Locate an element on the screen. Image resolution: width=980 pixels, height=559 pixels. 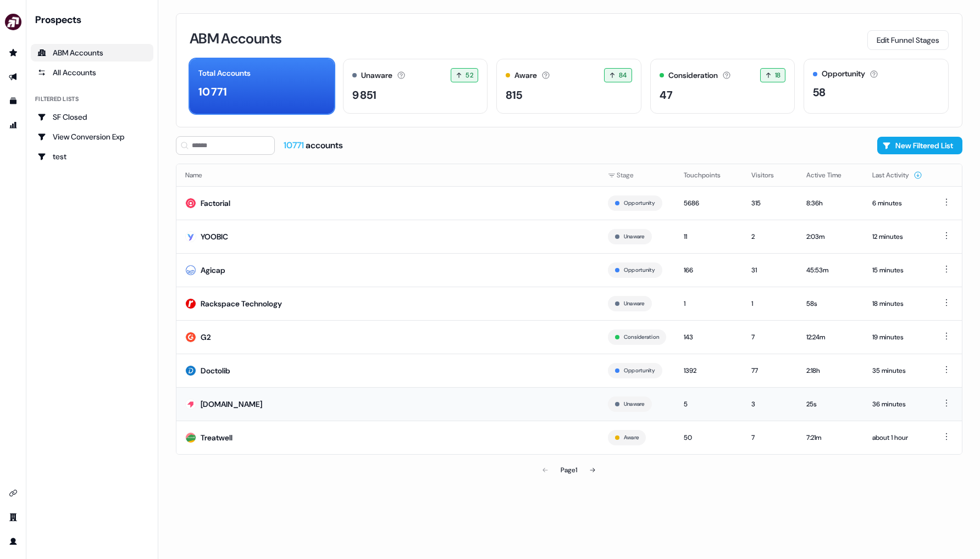
a: Go to outbound experience is located at coordinates (13, 77).